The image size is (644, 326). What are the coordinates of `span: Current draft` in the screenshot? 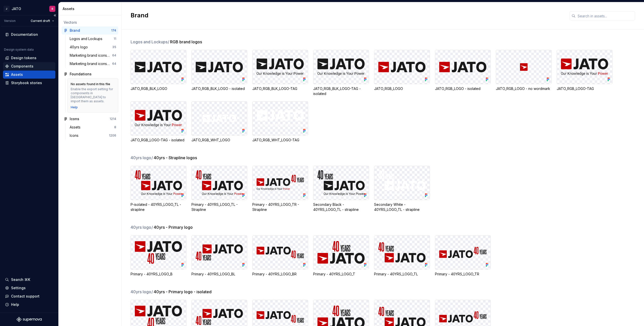 It's located at (40, 21).